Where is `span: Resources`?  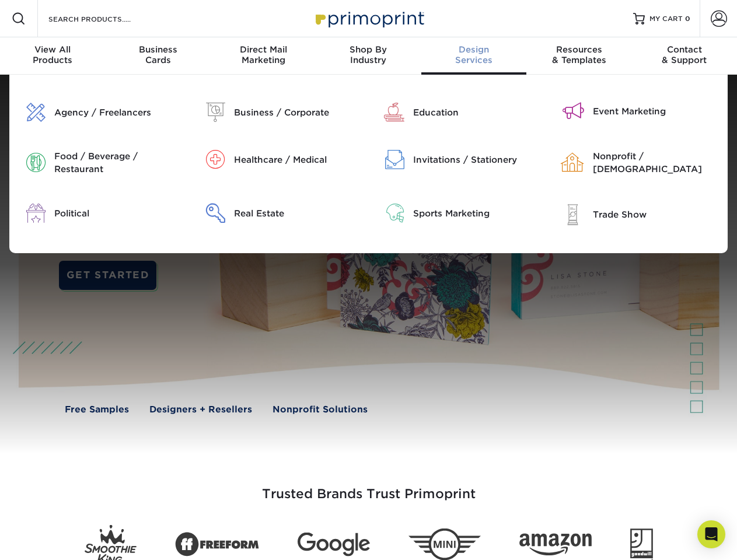
span: Resources is located at coordinates (579, 50).